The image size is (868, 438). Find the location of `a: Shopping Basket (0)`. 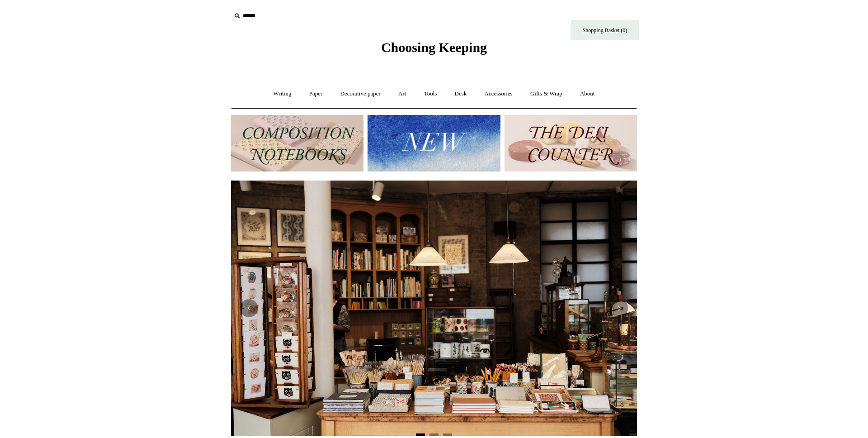

a: Shopping Basket (0) is located at coordinates (605, 30).